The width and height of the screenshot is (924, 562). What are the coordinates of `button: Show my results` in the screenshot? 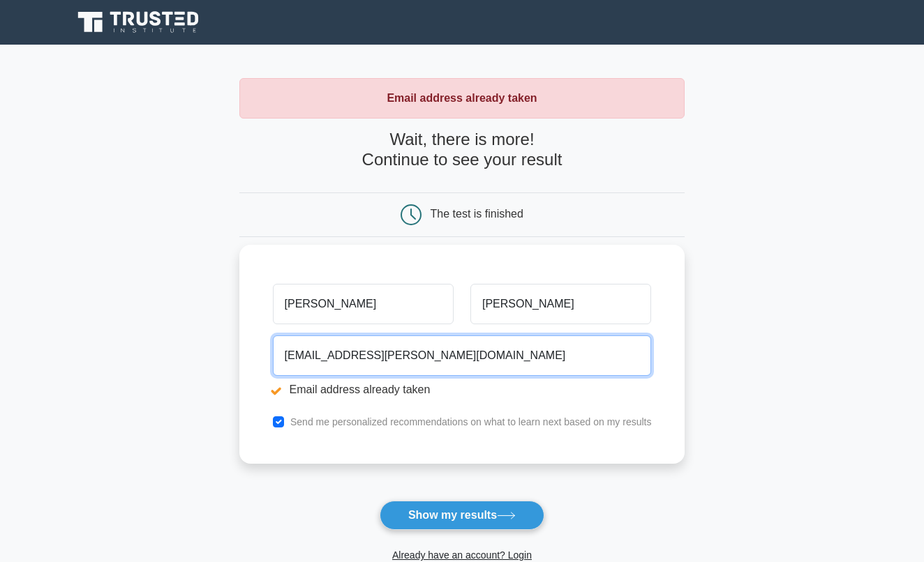 It's located at (462, 516).